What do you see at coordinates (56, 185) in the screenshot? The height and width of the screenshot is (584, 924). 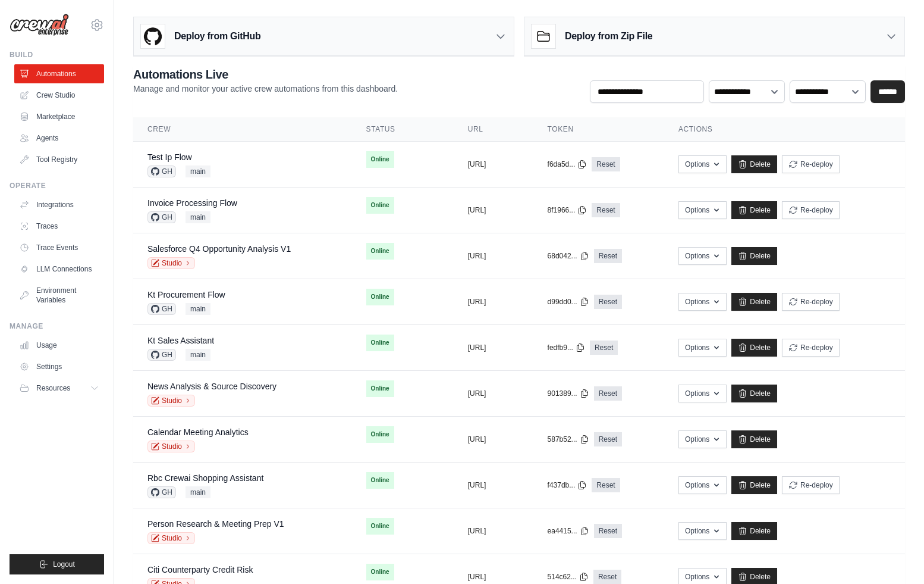 I see `div: Operate` at bounding box center [56, 185].